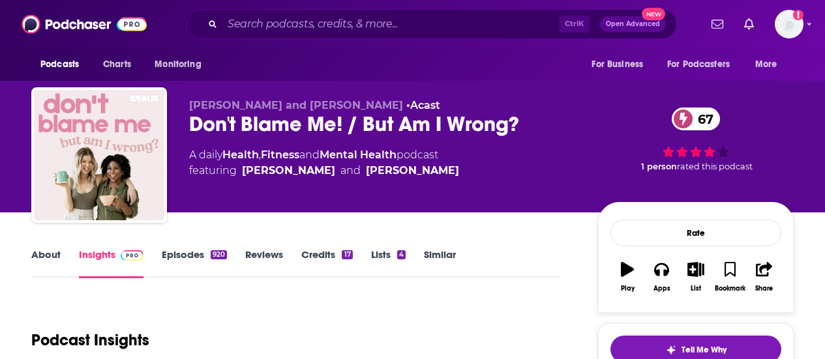 The width and height of the screenshot is (825, 359). What do you see at coordinates (696, 289) in the screenshot?
I see `div: List` at bounding box center [696, 289].